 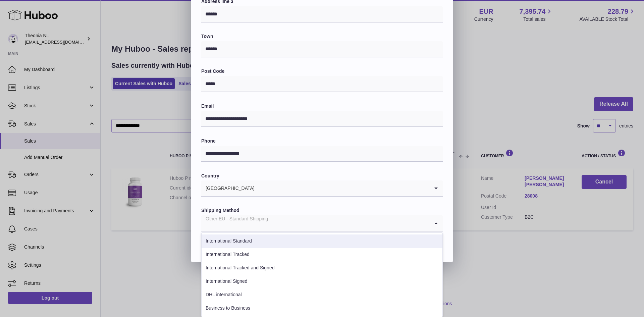 What do you see at coordinates (322, 141) in the screenshot?
I see `label: Phone` at bounding box center [322, 141].